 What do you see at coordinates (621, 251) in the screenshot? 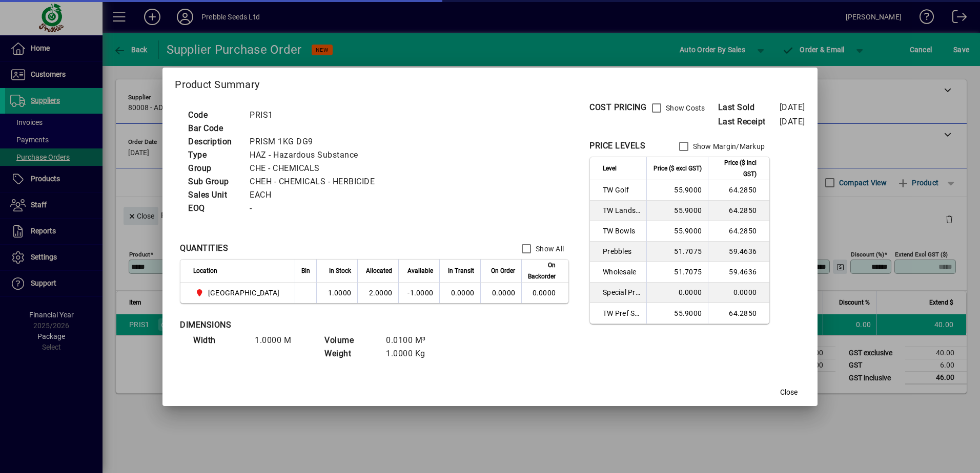
I see `span: Prebbles` at bounding box center [621, 251].